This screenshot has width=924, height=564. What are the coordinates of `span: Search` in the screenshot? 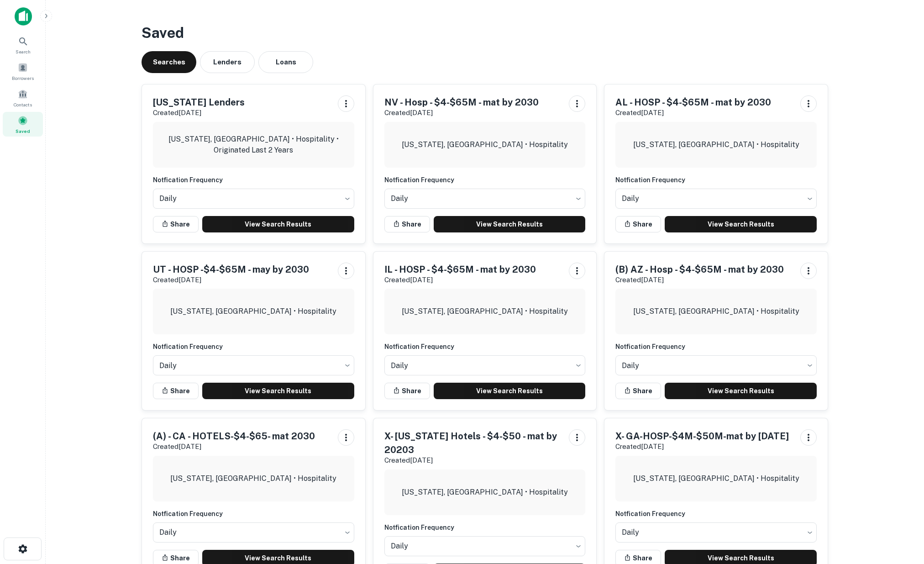 It's located at (22, 51).